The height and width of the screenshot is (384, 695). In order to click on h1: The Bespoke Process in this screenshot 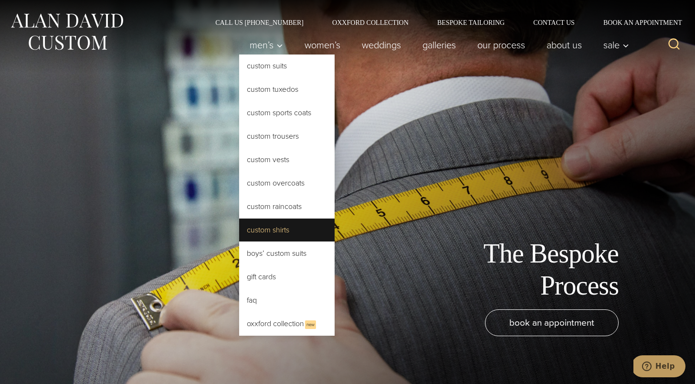, I will do `click(512, 269)`.